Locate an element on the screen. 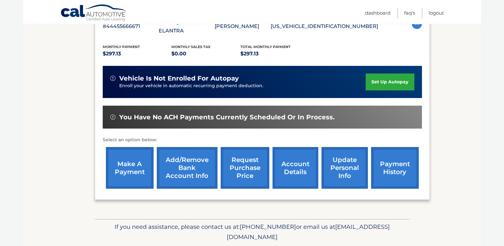 The width and height of the screenshot is (504, 246). span: You have no ACH payments currently scheduled or in process. is located at coordinates (227, 117).